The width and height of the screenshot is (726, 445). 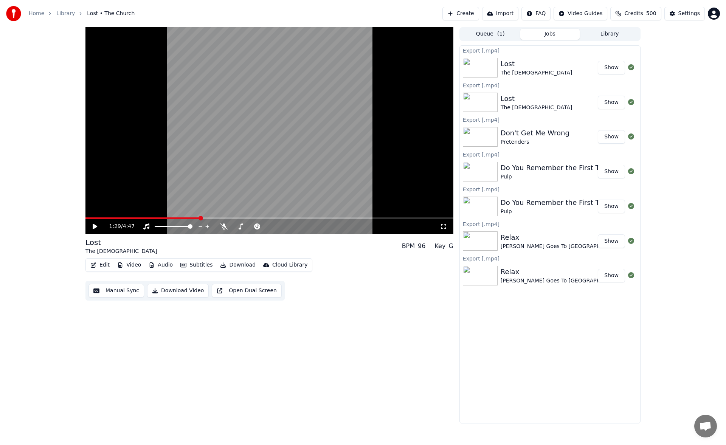 What do you see at coordinates (247, 291) in the screenshot?
I see `button: Open Dual Screen` at bounding box center [247, 291].